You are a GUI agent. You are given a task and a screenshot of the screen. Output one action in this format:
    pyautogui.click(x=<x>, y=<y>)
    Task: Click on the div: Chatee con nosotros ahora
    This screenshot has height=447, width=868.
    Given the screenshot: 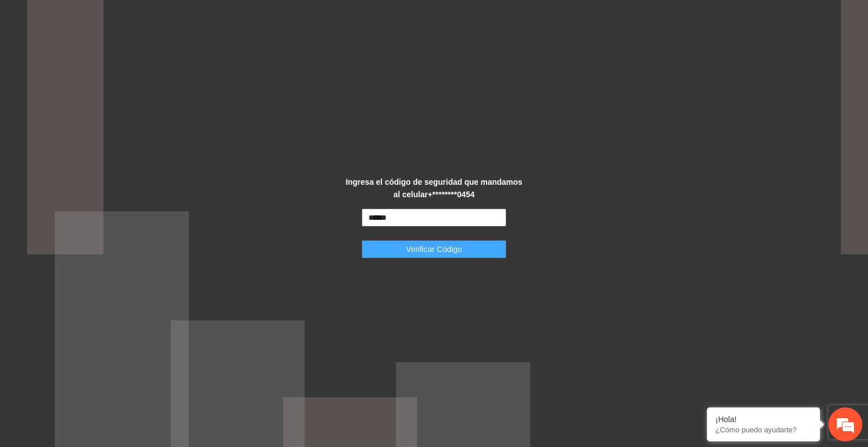 What is the action you would take?
    pyautogui.click(x=124, y=65)
    